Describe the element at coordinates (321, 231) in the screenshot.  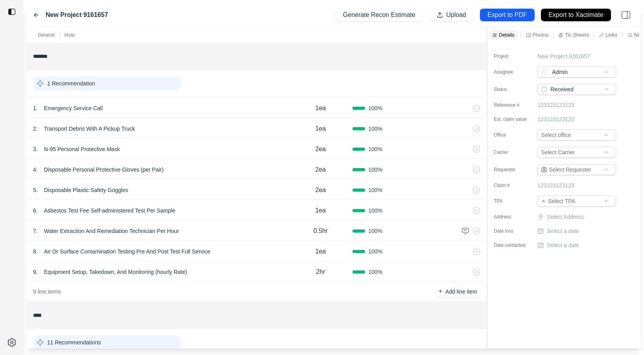
I see `p: 0.5hr` at that location.